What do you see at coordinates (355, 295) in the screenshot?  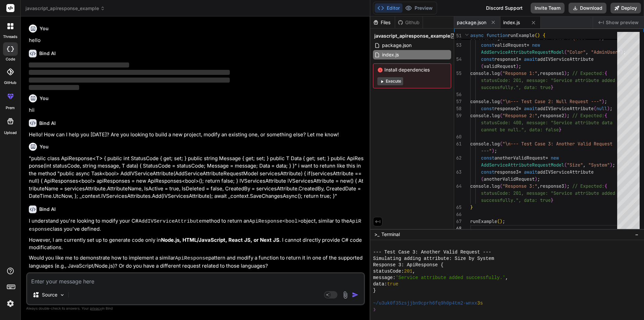 I see `img: icon` at bounding box center [355, 295].